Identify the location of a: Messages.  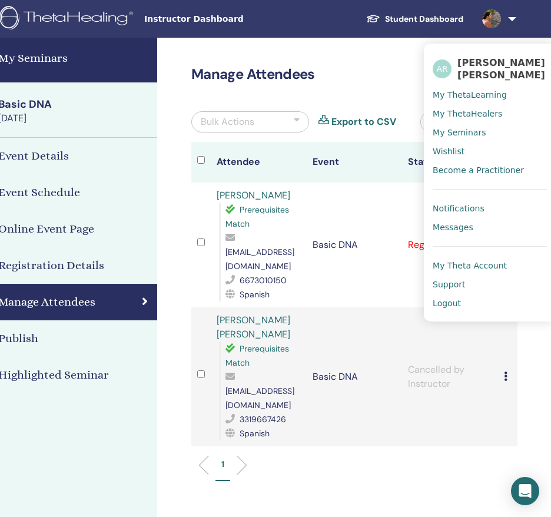
(490, 227).